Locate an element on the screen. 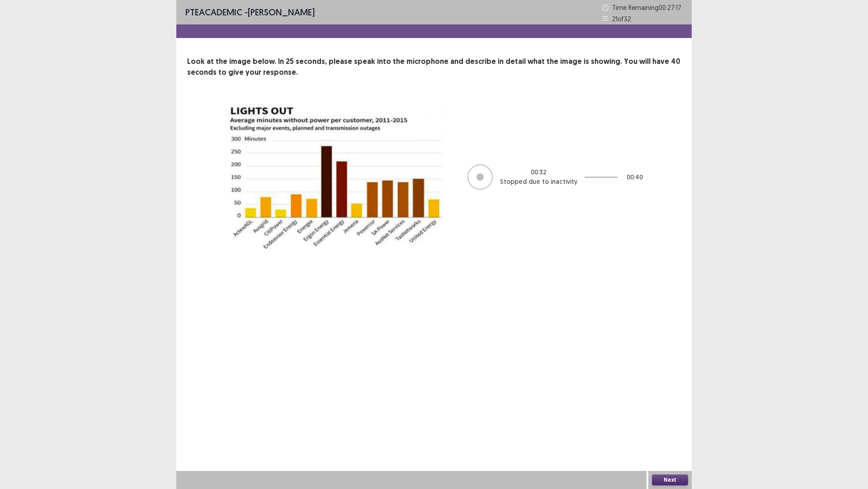 The height and width of the screenshot is (489, 868). p: Time Remaining 00 : 27 : 17 is located at coordinates (648, 7).